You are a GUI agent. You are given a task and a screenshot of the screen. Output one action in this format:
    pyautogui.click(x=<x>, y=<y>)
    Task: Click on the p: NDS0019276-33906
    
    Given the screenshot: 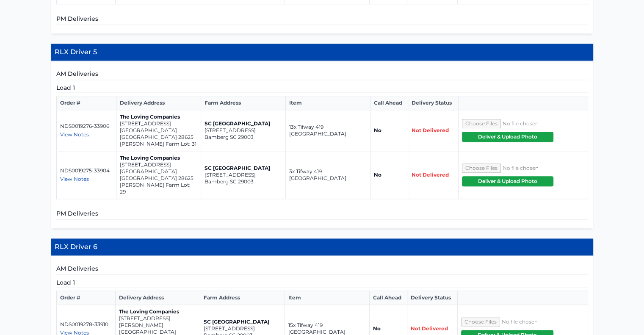 What is the action you would take?
    pyautogui.click(x=87, y=126)
    